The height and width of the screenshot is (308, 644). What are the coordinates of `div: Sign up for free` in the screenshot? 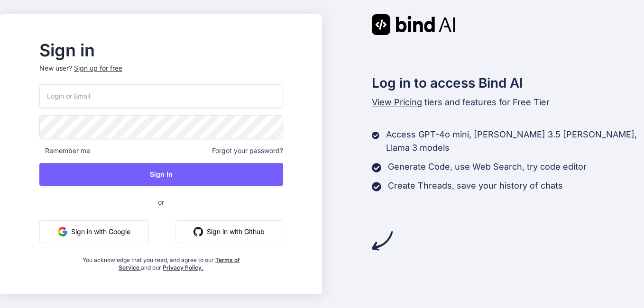 It's located at (98, 69).